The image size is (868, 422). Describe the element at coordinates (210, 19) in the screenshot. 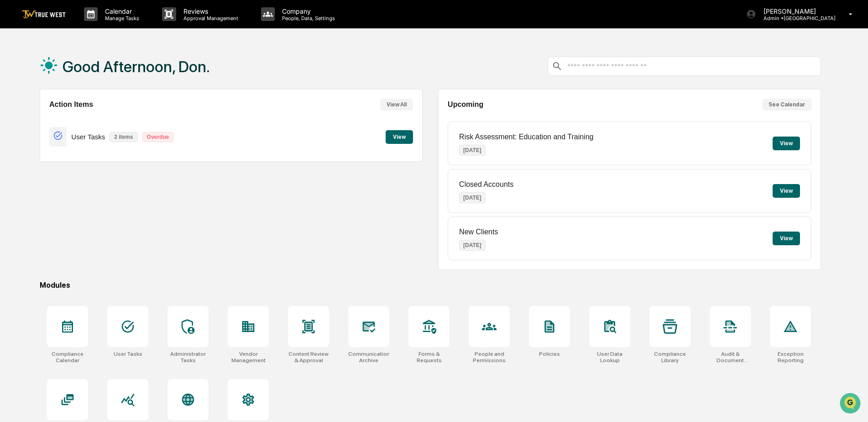

I see `p: Approval Management` at that location.